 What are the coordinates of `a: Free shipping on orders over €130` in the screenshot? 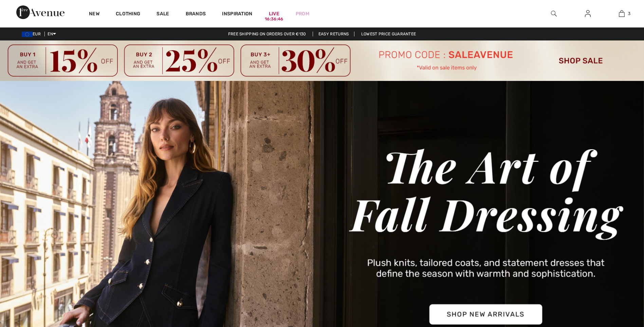 It's located at (267, 34).